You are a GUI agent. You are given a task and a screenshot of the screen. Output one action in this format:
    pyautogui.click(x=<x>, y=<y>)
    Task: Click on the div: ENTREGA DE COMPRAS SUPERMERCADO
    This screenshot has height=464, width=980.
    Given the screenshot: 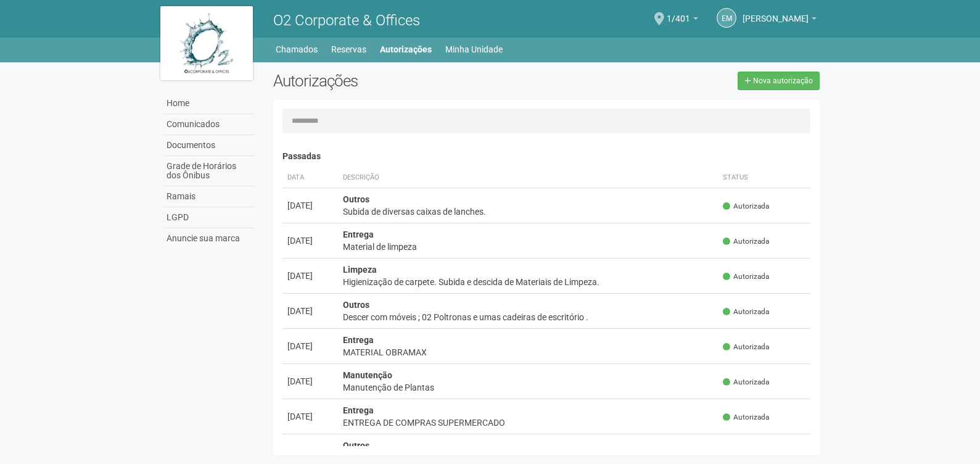 What is the action you would take?
    pyautogui.click(x=528, y=423)
    